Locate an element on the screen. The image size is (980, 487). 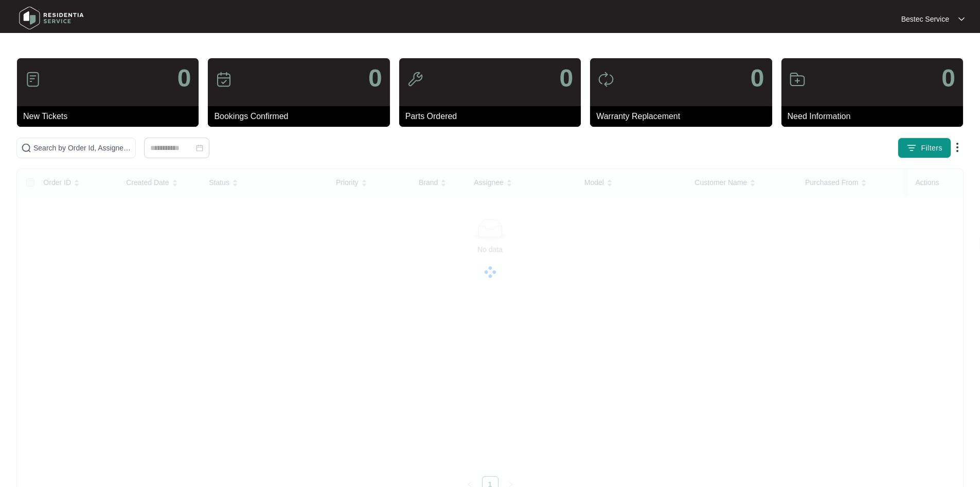
img: search-icon is located at coordinates (26, 148).